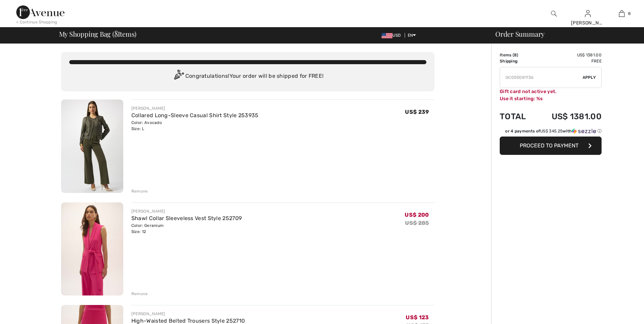 The height and width of the screenshot is (324, 644). What do you see at coordinates (517, 55) in the screenshot?
I see `td: Items ( )` at bounding box center [517, 55].